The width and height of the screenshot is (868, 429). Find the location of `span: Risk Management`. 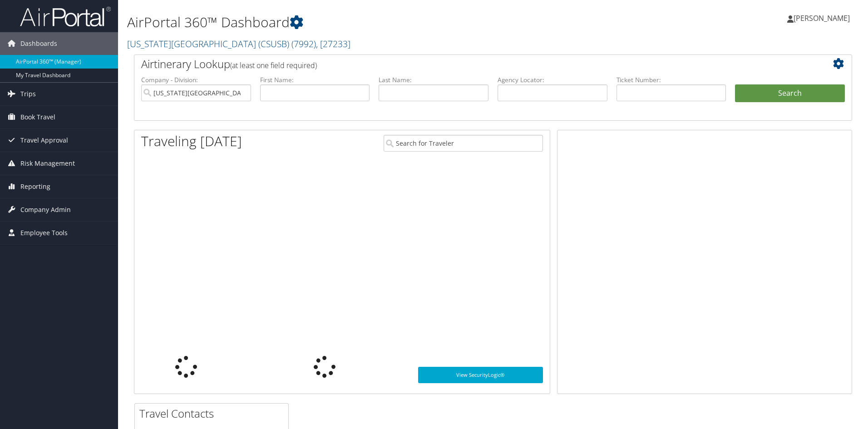

span: Risk Management is located at coordinates (48, 164).